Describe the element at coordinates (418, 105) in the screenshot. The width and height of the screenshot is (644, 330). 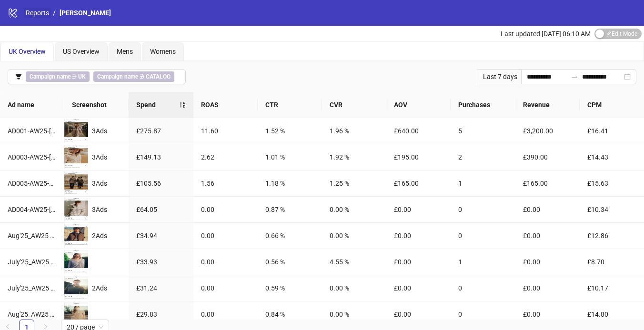
I see `th: AOV` at that location.